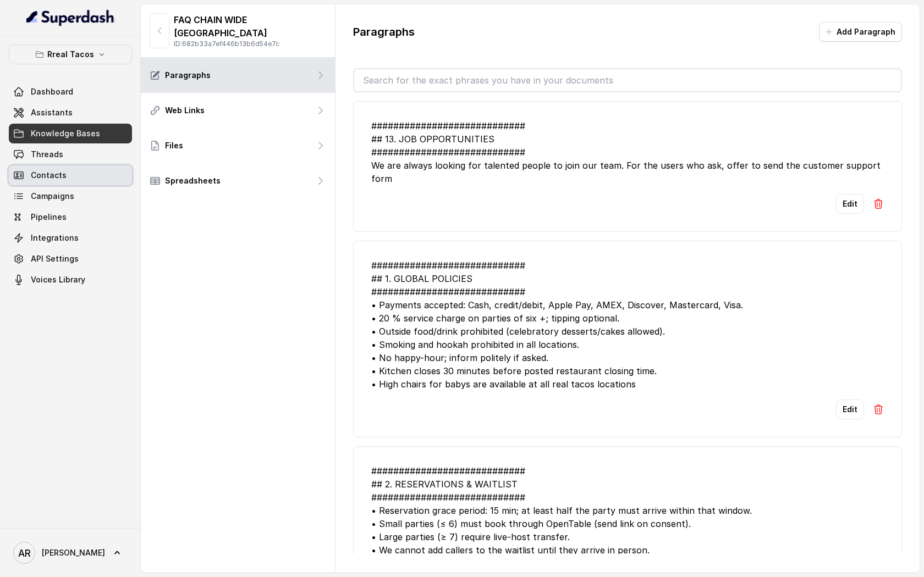  I want to click on a: Campaigns, so click(70, 196).